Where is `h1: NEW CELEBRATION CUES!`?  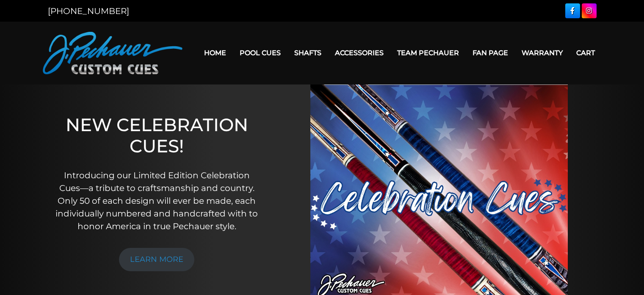 h1: NEW CELEBRATION CUES! is located at coordinates (157, 135).